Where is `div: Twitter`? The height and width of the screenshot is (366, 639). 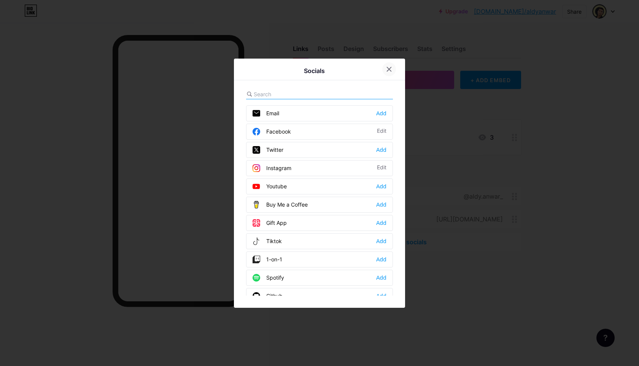
div: Twitter is located at coordinates (268, 150).